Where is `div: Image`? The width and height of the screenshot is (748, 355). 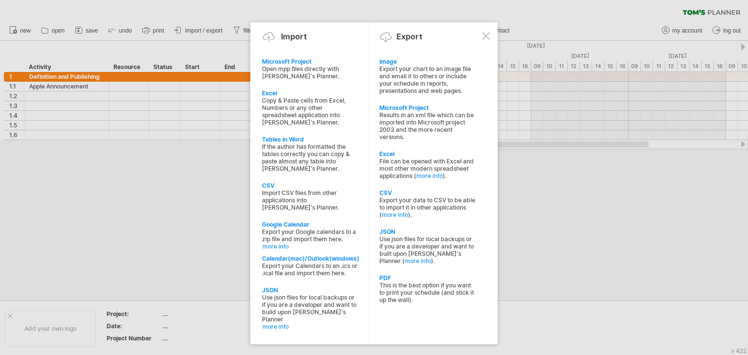
div: Image is located at coordinates (427, 61).